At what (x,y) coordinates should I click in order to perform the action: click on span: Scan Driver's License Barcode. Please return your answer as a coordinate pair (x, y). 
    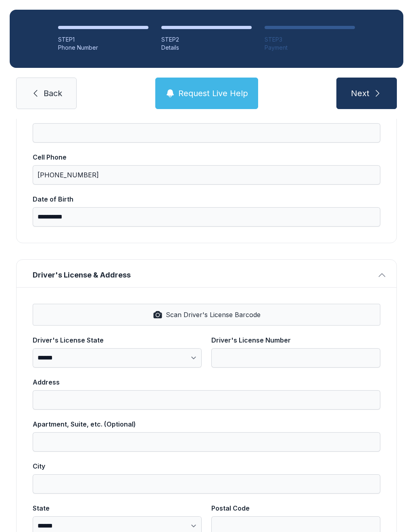
    Looking at the image, I should click on (213, 315).